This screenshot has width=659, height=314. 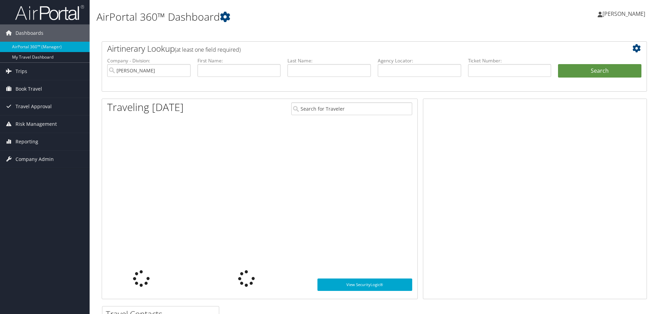 I want to click on span: Reporting, so click(x=27, y=142).